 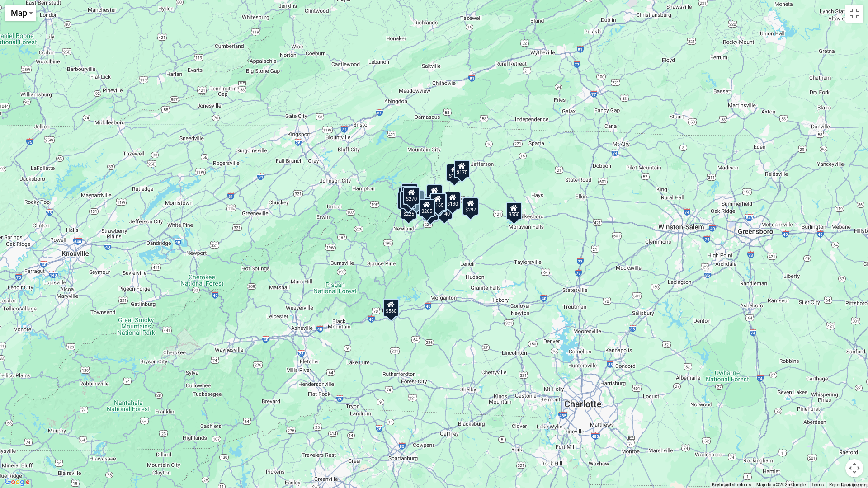 What do you see at coordinates (732, 485) in the screenshot?
I see `button: Keyboard shortcuts` at bounding box center [732, 485].